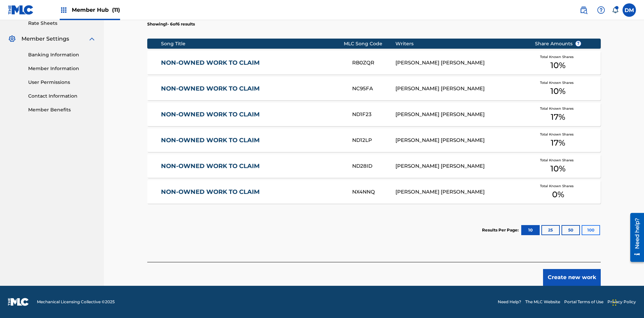 The height and width of the screenshot is (318, 644). What do you see at coordinates (627, 302) in the screenshot?
I see `div: Chat Widget` at bounding box center [627, 302].